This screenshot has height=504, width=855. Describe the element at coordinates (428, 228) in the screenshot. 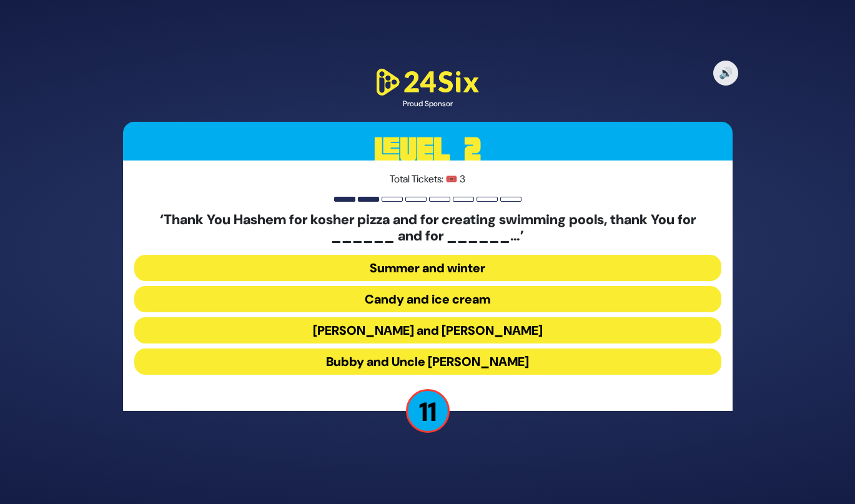

I see `h5: ‘Thank You Hashem for kosher pizza and for creating swimming pools, thank You for ______ and for ...` at that location.